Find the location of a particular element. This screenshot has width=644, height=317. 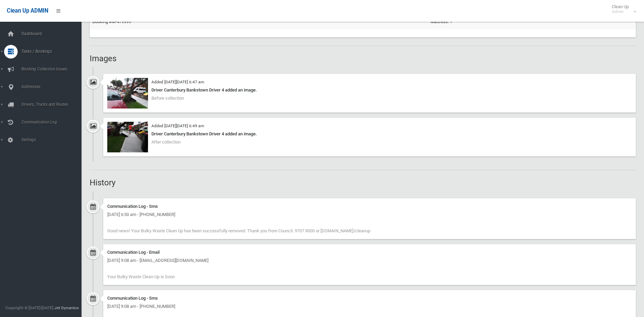

span: Booking Collection Issues is located at coordinates (53, 69).